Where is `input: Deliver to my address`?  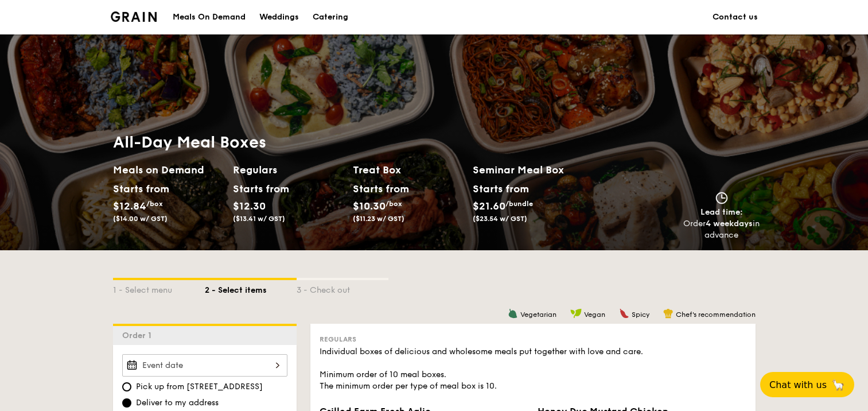 input: Deliver to my address is located at coordinates (127, 403).